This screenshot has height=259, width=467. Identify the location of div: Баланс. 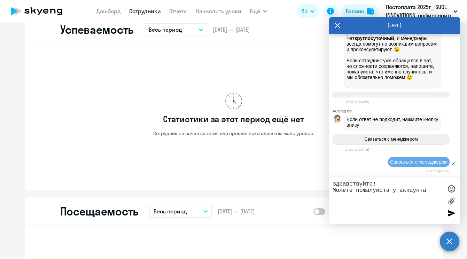
(355, 11).